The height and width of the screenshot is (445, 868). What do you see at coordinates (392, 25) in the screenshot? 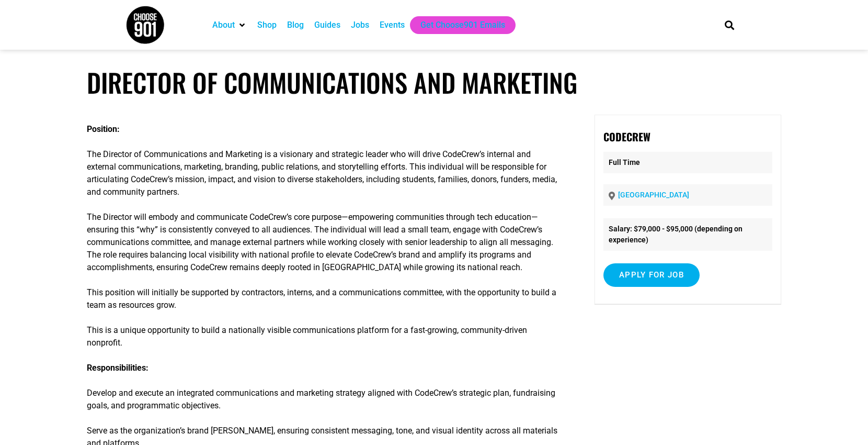
I see `a: Events` at bounding box center [392, 25].